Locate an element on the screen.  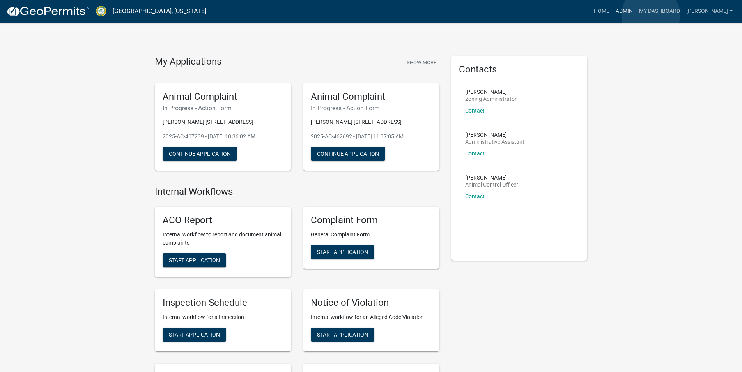
h5: Contacts is located at coordinates (519, 69).